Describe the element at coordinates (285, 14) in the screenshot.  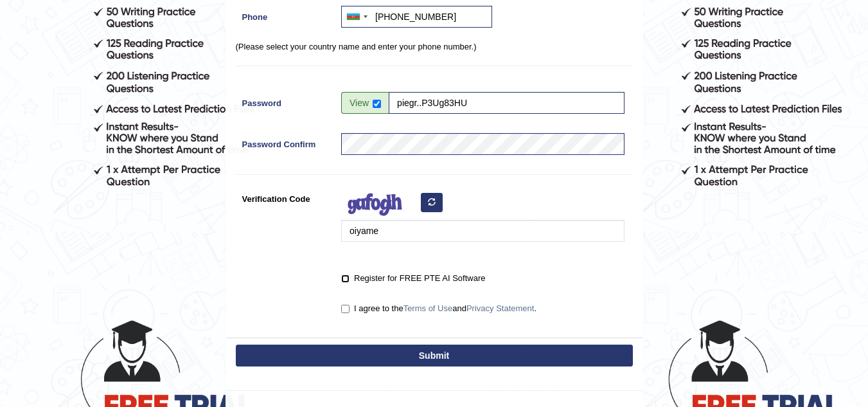
I see `label: Phone` at that location.